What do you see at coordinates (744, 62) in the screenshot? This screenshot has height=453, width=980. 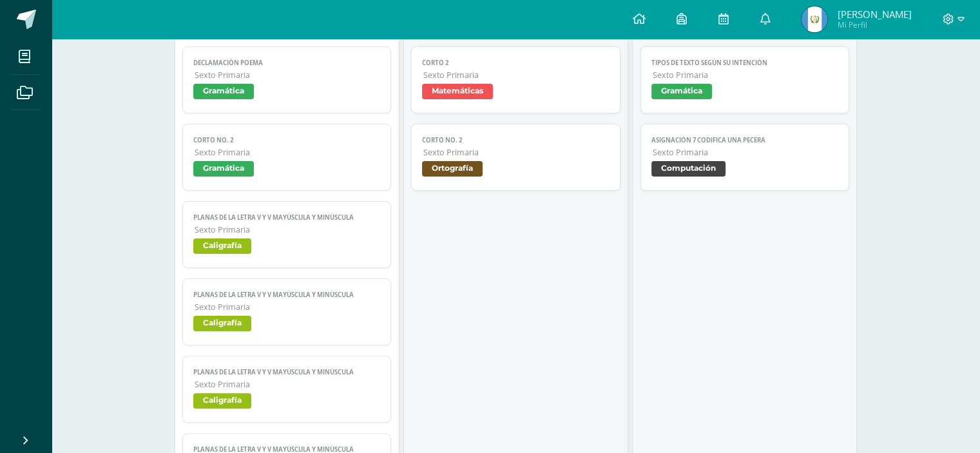 I see `span: Tipos de texto según su intención` at bounding box center [744, 62].